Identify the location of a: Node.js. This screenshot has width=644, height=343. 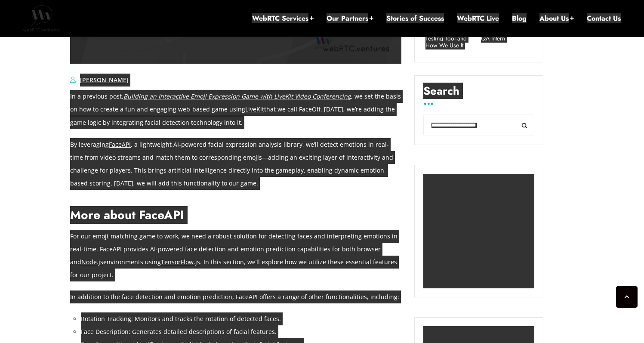
(92, 262).